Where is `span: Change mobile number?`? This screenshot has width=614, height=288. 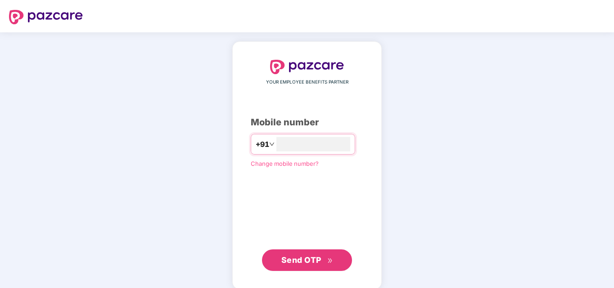
span: Change mobile number? is located at coordinates (284, 164).